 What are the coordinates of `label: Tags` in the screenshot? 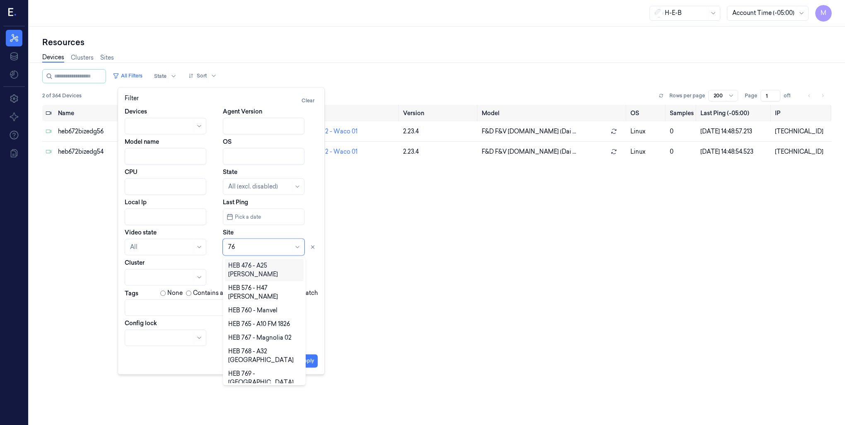 It's located at (131, 293).